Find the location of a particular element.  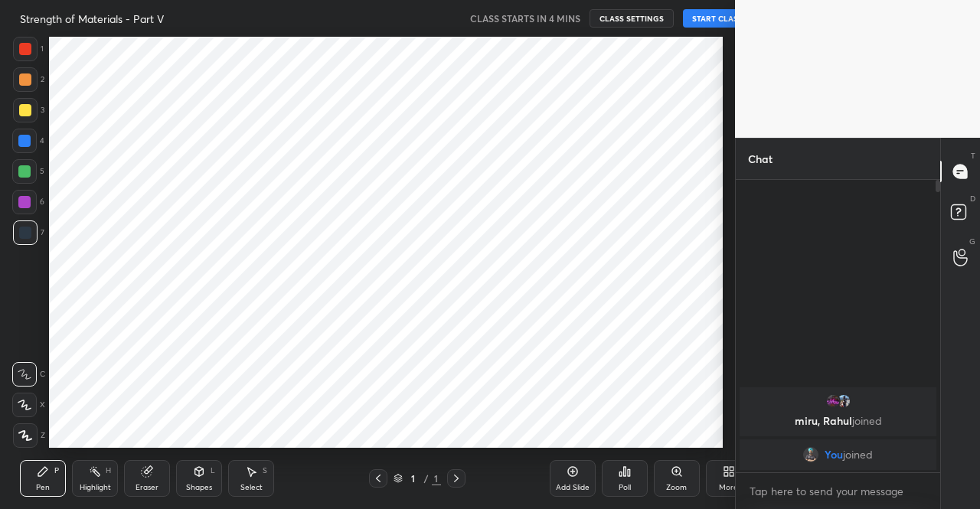

div: 7 is located at coordinates (28, 233).